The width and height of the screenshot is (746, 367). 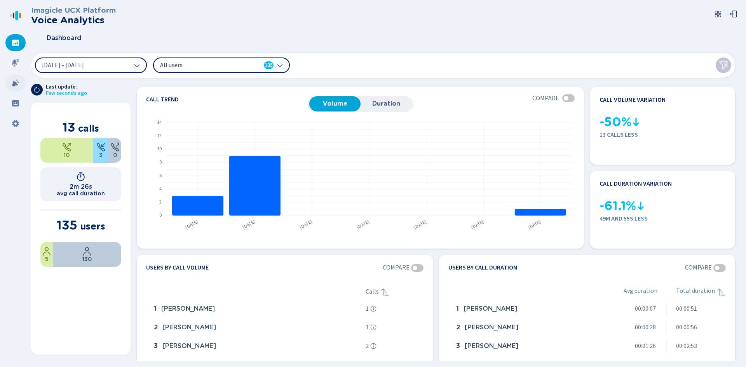 What do you see at coordinates (37, 90) in the screenshot?
I see `svg: arrow-clockwise` at bounding box center [37, 90].